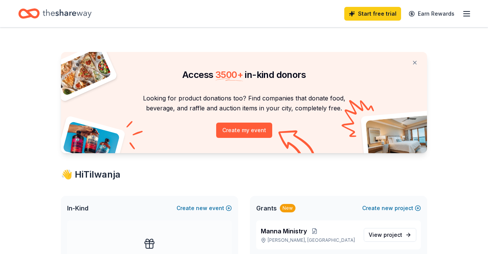 The height and width of the screenshot is (254, 488). Describe the element at coordinates (287, 208) in the screenshot. I see `div: New` at that location.